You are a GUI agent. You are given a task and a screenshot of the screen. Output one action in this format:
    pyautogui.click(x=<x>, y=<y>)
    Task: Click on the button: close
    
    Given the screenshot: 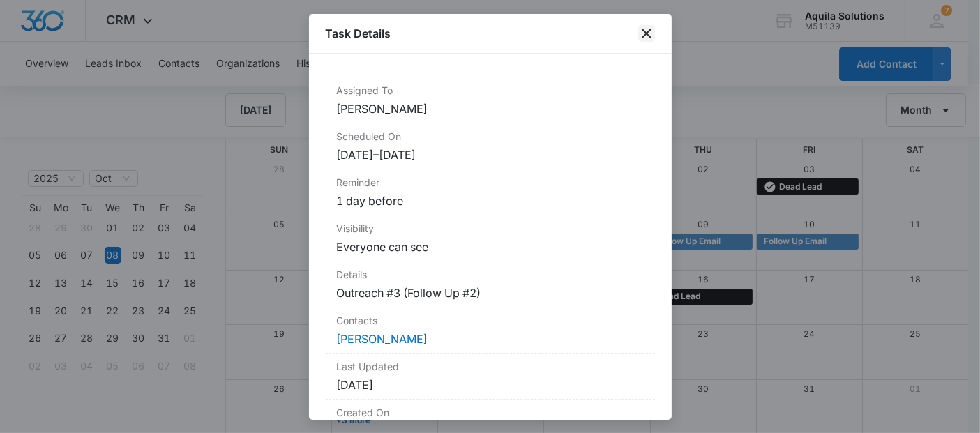 What is the action you would take?
    pyautogui.click(x=647, y=33)
    